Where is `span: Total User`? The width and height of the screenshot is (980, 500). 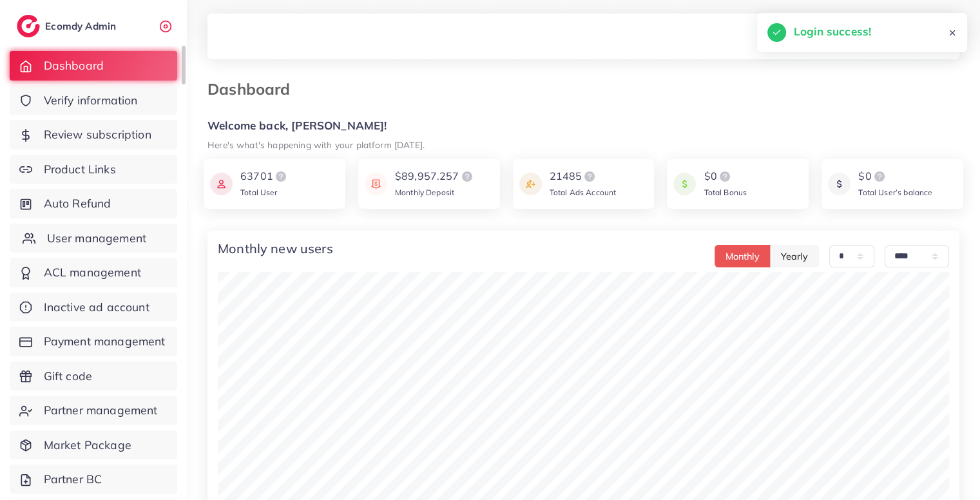 span: Total User is located at coordinates (259, 192).